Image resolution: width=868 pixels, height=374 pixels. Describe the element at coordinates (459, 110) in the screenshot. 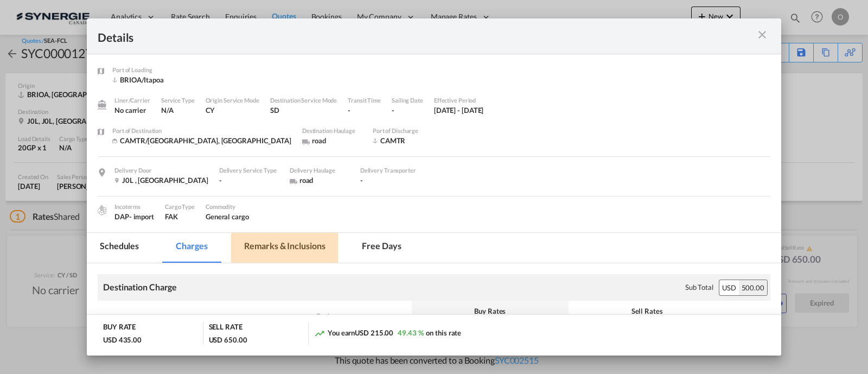

I see `div: 26 Jun 2025 - 26 Jul 2025` at that location.